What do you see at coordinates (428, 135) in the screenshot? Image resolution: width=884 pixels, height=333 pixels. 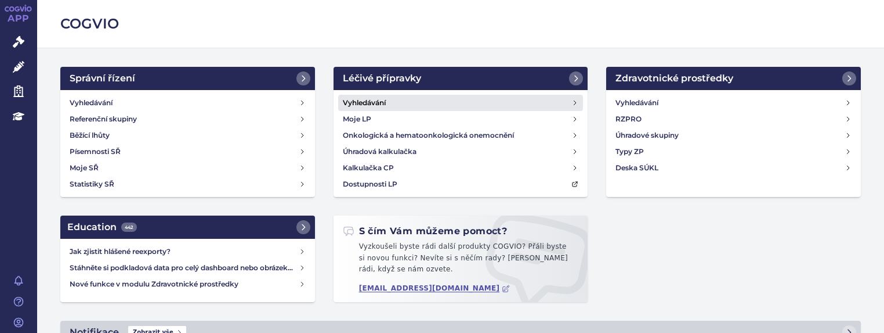 I see `h4: Onkologická a hematoonkologická onemocnění` at bounding box center [428, 135].